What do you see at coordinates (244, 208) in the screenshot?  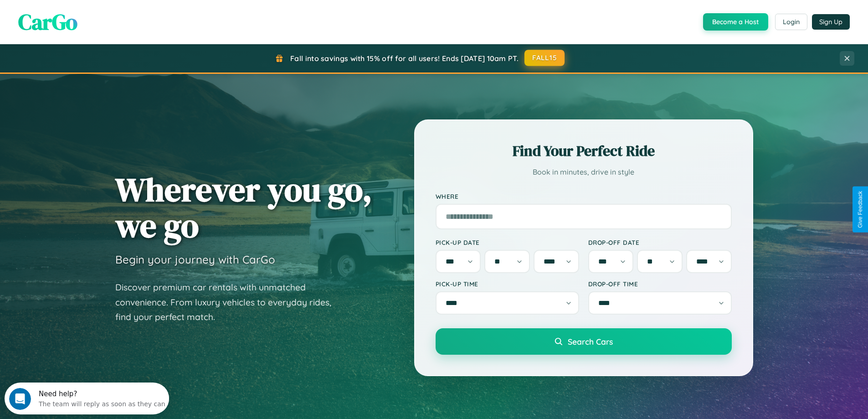 I see `h1: Wherever you go, we go` at bounding box center [244, 208].